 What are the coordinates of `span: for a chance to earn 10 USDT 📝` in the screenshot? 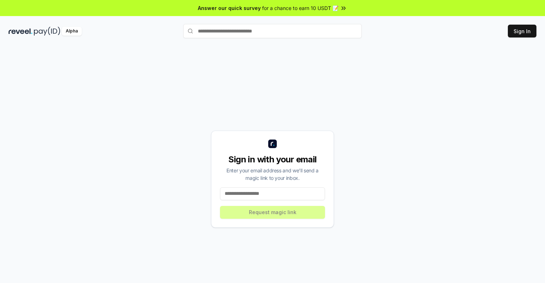 It's located at (300, 8).